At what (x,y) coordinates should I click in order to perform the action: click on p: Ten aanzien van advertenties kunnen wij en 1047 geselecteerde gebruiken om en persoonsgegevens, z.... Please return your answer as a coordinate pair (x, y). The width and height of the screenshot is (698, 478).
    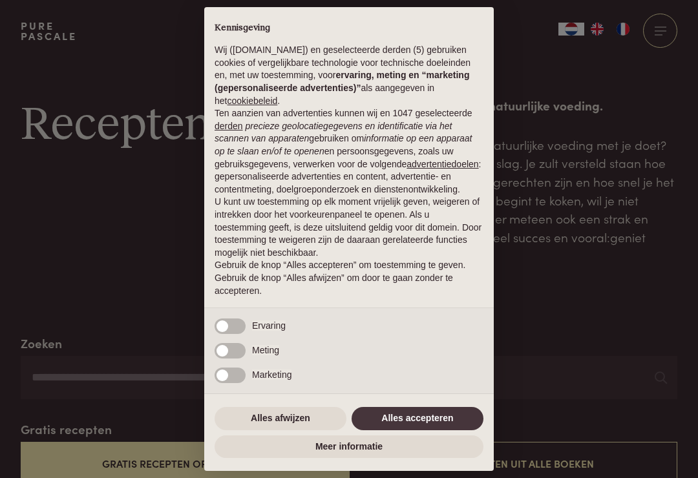
    Looking at the image, I should click on (349, 151).